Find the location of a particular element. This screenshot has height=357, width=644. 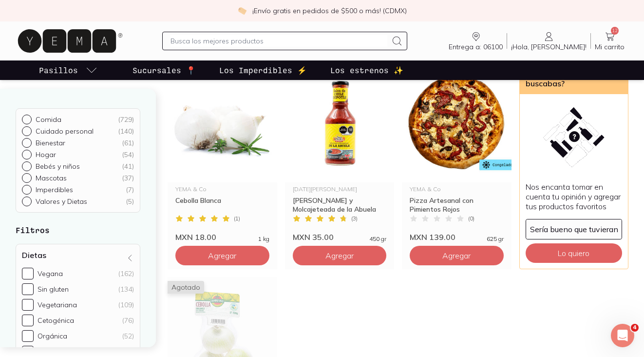

p: Nos encanta tomar en cuenta tu opinión y agregar tus productos favoritos is located at coordinates (574, 196).